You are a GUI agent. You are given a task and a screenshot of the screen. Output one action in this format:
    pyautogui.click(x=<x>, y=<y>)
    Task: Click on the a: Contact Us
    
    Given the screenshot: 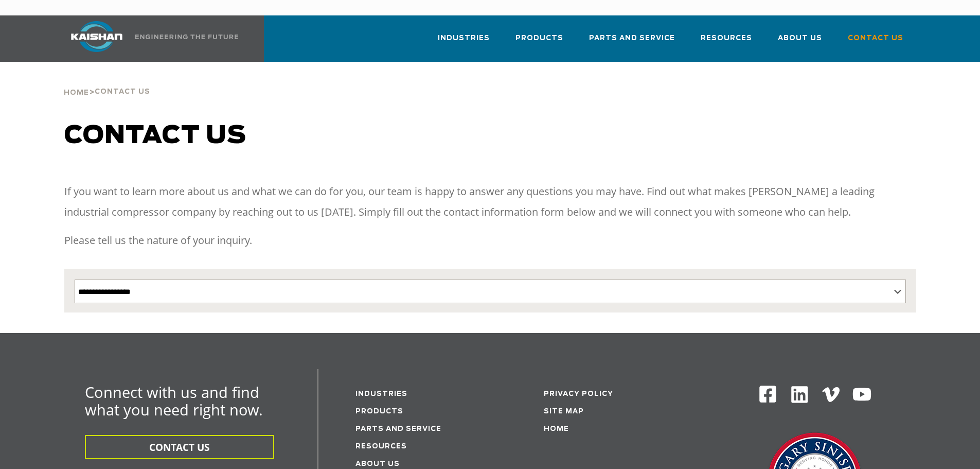 What is the action you would take?
    pyautogui.click(x=875, y=42)
    